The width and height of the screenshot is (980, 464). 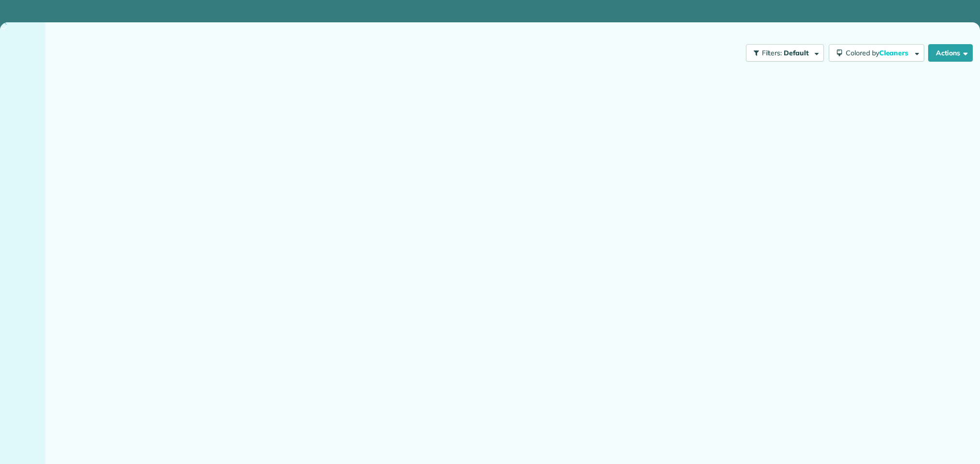 What do you see at coordinates (785, 53) in the screenshot?
I see `button: Filters: Default` at bounding box center [785, 53].